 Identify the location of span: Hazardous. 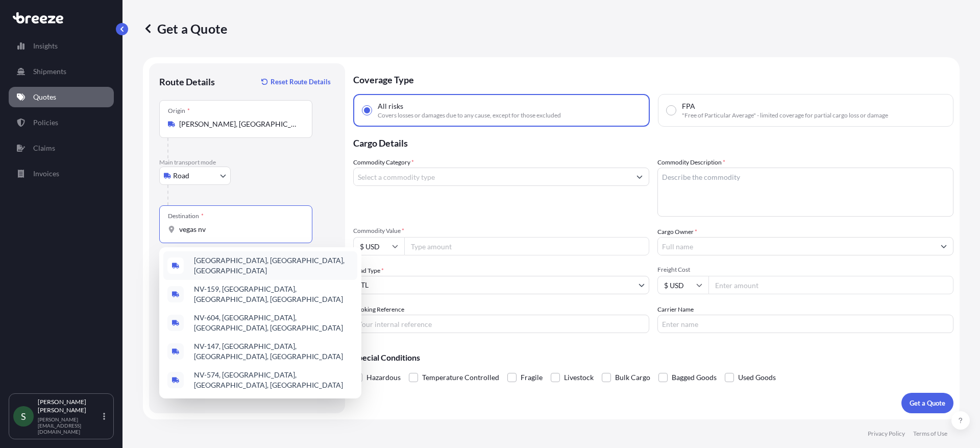
(383, 378).